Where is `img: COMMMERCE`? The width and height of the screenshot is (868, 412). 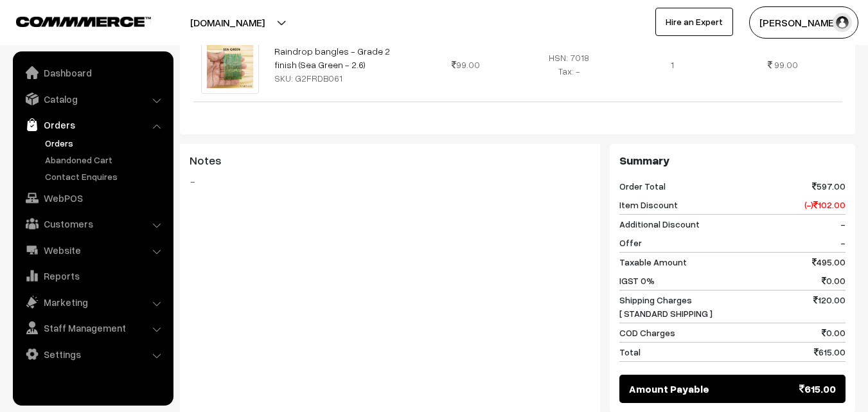
img: COMMMERCE is located at coordinates (84, 21).